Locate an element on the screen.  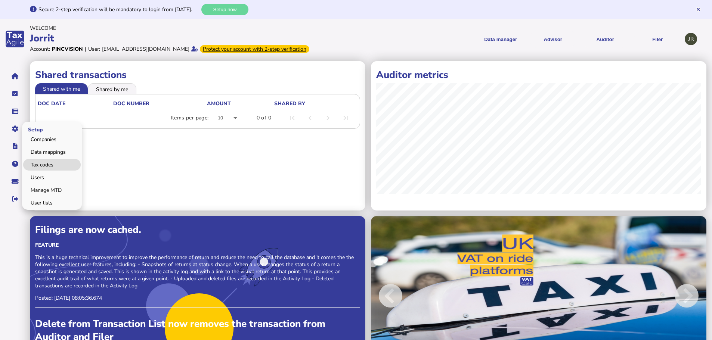
i: Email verified is located at coordinates (195, 49).